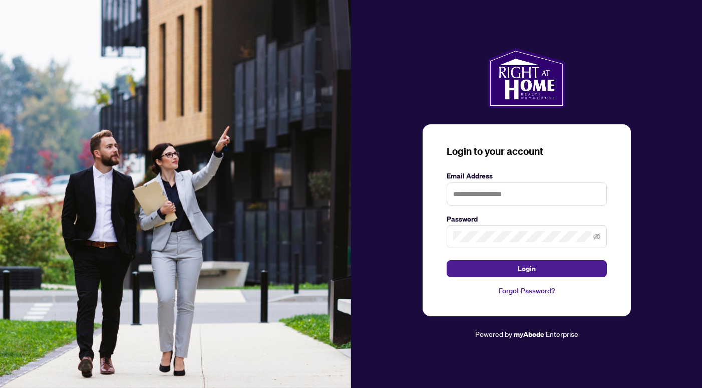 The width and height of the screenshot is (702, 388). Describe the element at coordinates (527, 290) in the screenshot. I see `a: Forgot Password?` at that location.